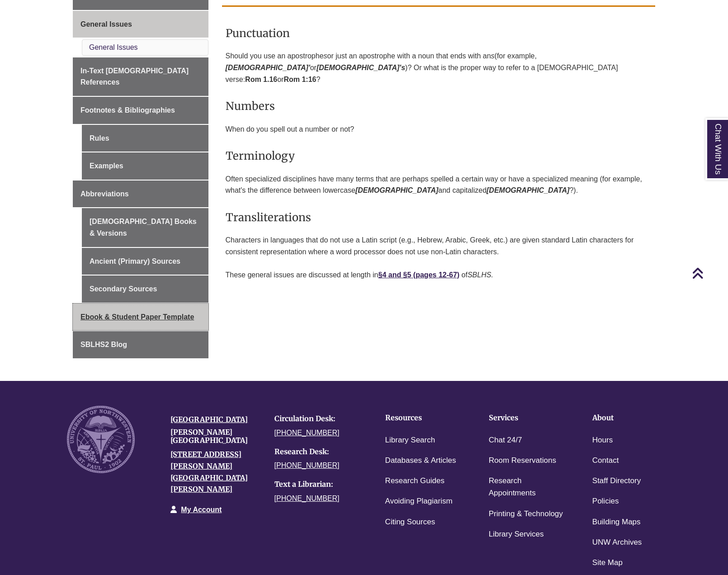 Image resolution: width=728 pixels, height=575 pixels. Describe the element at coordinates (145, 138) in the screenshot. I see `a: Rules` at that location.